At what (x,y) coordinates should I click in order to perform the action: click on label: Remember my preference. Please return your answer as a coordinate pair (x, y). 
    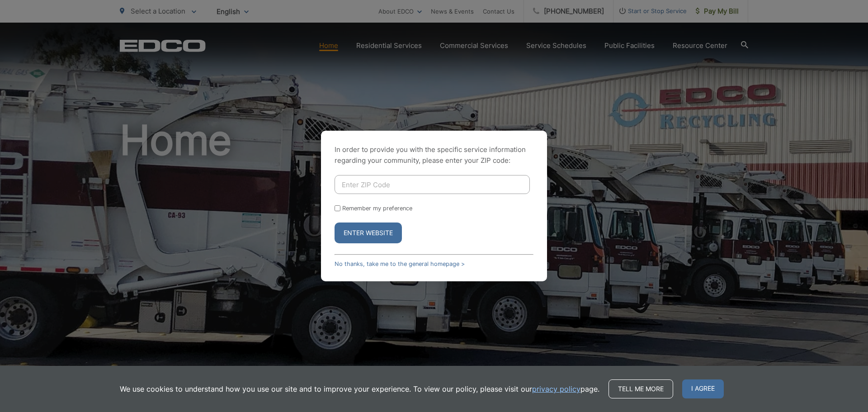
    Looking at the image, I should click on (377, 208).